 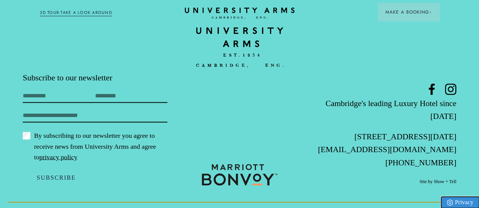 I want to click on button: Subscribe, so click(x=56, y=177).